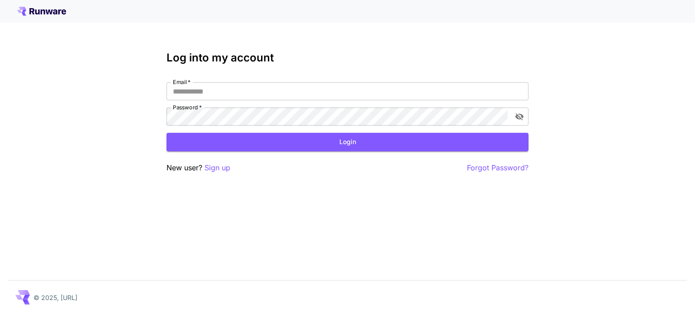 The height and width of the screenshot is (314, 695). I want to click on button: Sign up, so click(217, 168).